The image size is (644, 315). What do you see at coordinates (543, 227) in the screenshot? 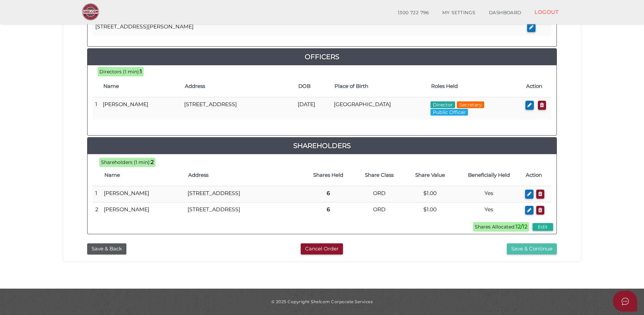
I see `button: Edit` at bounding box center [543, 227].